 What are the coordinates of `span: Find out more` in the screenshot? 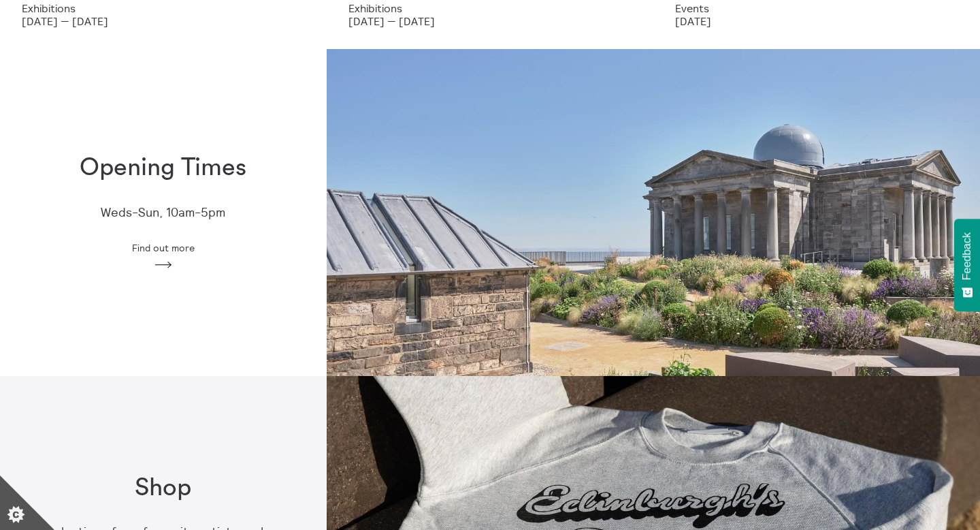 It's located at (163, 248).